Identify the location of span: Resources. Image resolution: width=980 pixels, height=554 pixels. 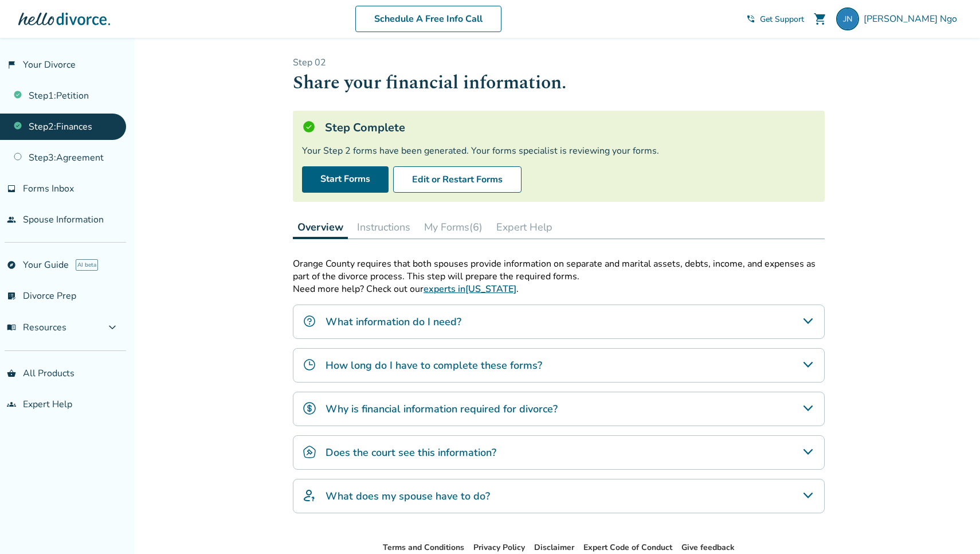
(37, 327).